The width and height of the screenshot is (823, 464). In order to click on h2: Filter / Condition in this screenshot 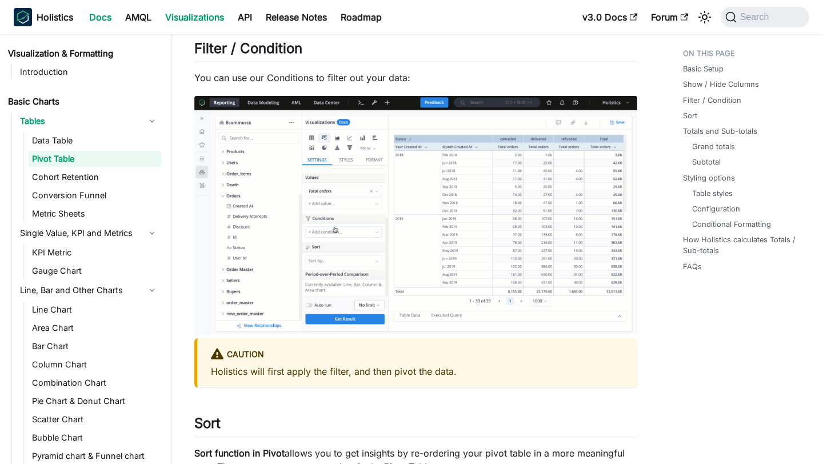, I will do `click(415, 51)`.